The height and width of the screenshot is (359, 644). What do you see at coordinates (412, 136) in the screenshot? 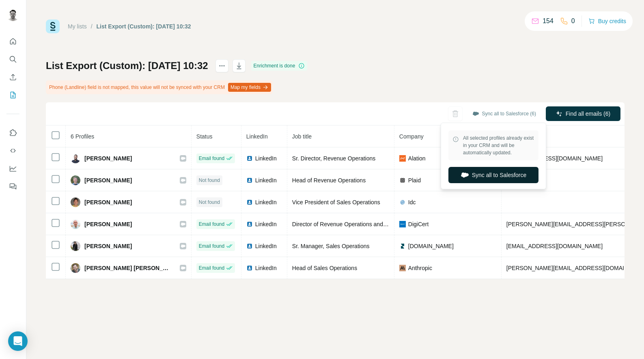
I see `span: Company` at bounding box center [412, 136].